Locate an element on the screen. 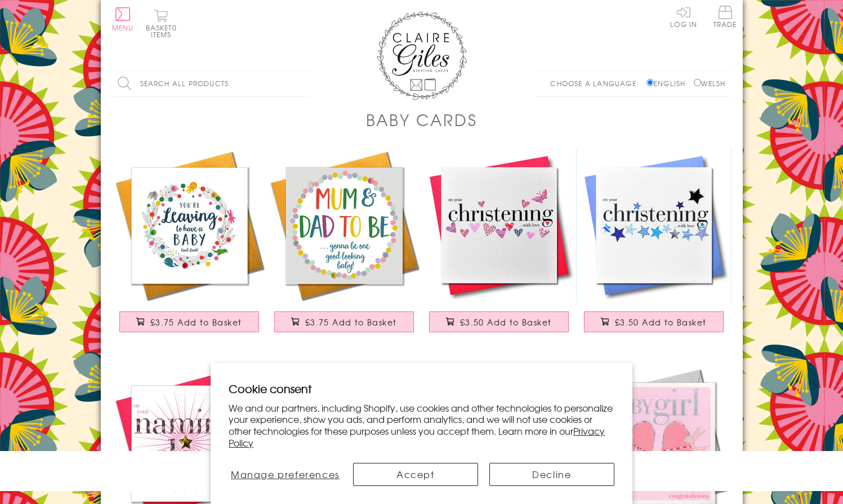 This screenshot has width=843, height=504. h1: Baby Cards is located at coordinates (422, 119).